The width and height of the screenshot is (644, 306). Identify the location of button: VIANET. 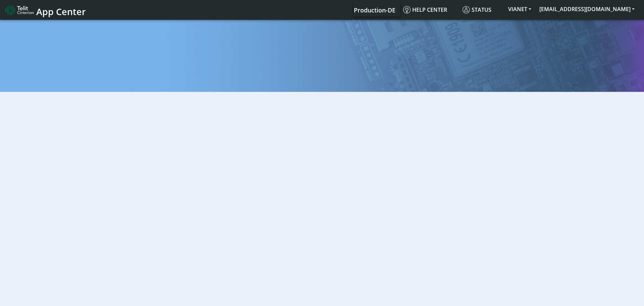
(519, 9).